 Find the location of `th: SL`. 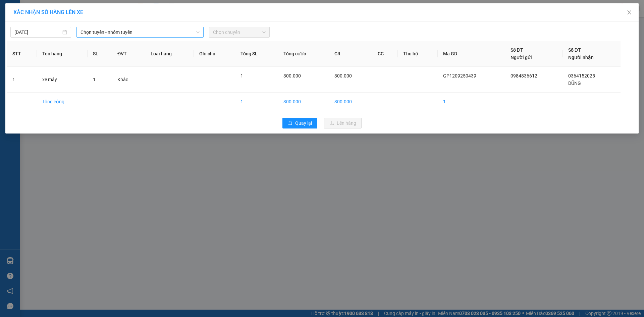

th: SL is located at coordinates (100, 54).